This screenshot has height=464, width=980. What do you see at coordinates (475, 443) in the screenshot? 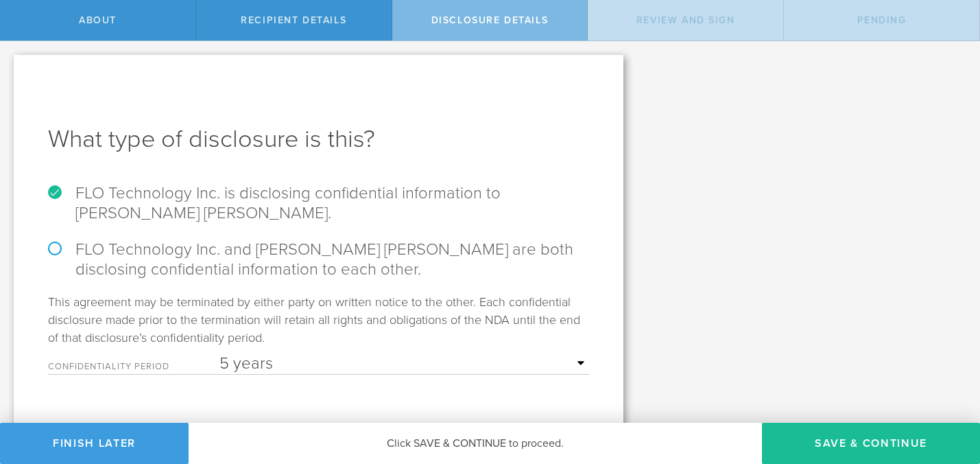
I see `div: Click SAVE & CONTINUE to proceed.` at bounding box center [475, 443].